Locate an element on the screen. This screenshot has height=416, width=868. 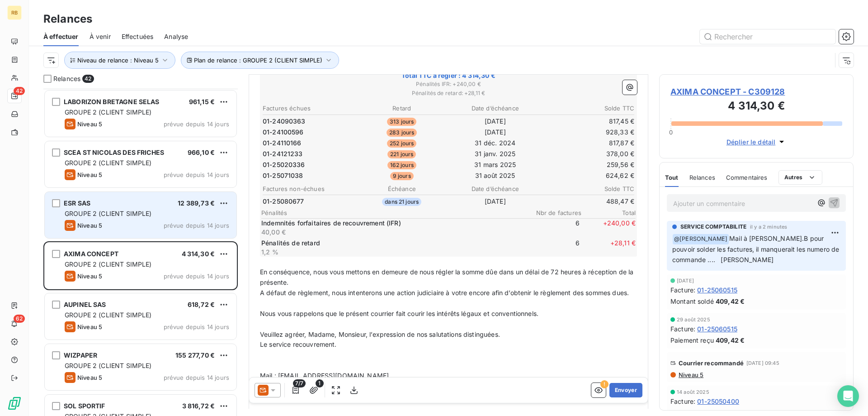
span: 01-24100596 is located at coordinates (283, 133).